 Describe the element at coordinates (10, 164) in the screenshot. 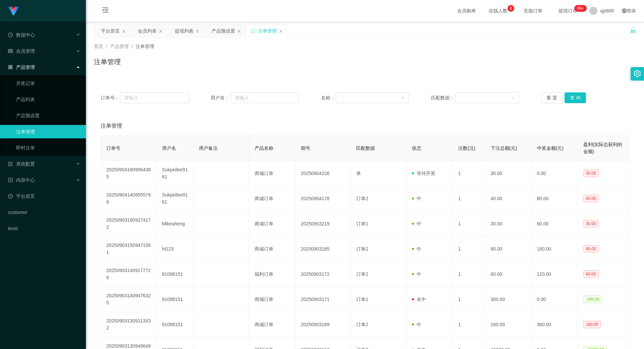

I see `i: 图标: form` at that location.